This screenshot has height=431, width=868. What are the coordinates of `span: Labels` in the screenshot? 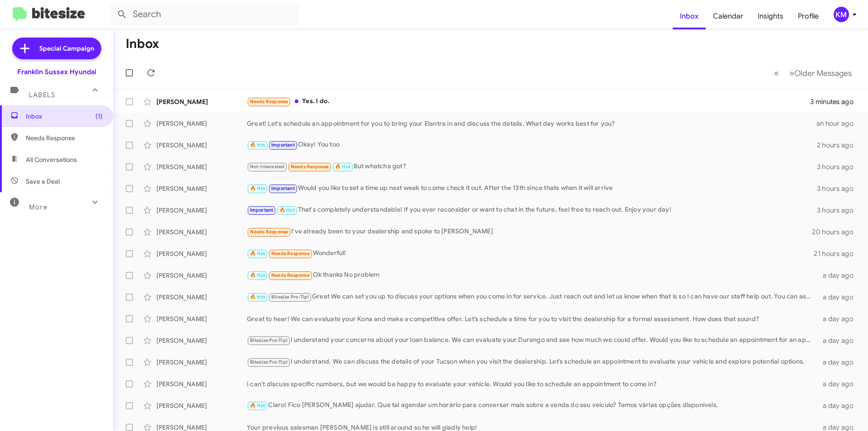 It's located at (42, 95).